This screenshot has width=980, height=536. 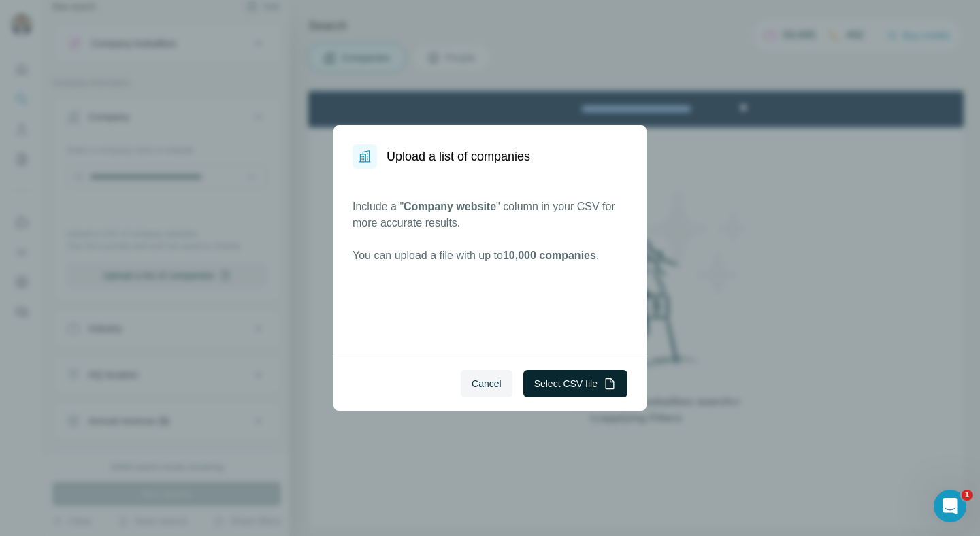 I want to click on h1: Upload a list of companies, so click(x=458, y=157).